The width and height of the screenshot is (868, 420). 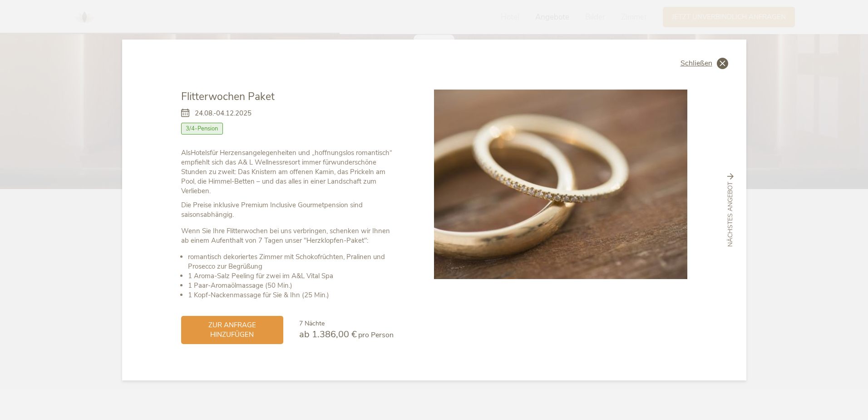 I want to click on p: Als für Herzensangelegenheiten und „hoffnungslos romantisch“ empfiehlt sich das A& L Wellnessreso..., so click(x=287, y=172).